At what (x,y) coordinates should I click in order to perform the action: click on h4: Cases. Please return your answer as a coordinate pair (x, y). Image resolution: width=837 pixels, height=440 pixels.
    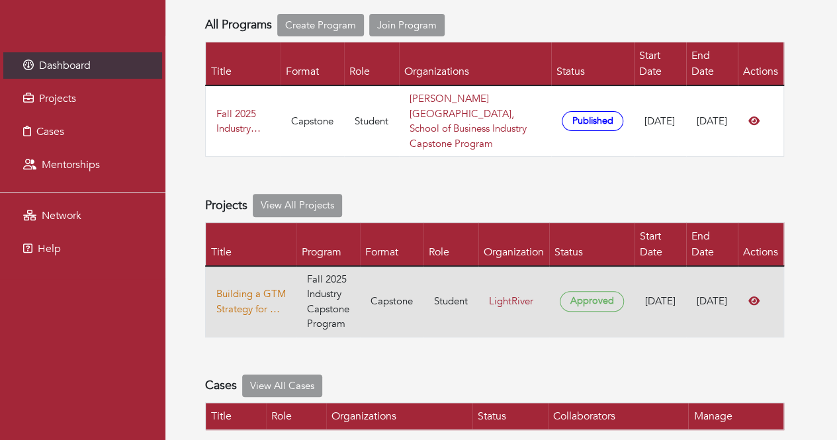
    Looking at the image, I should click on (221, 386).